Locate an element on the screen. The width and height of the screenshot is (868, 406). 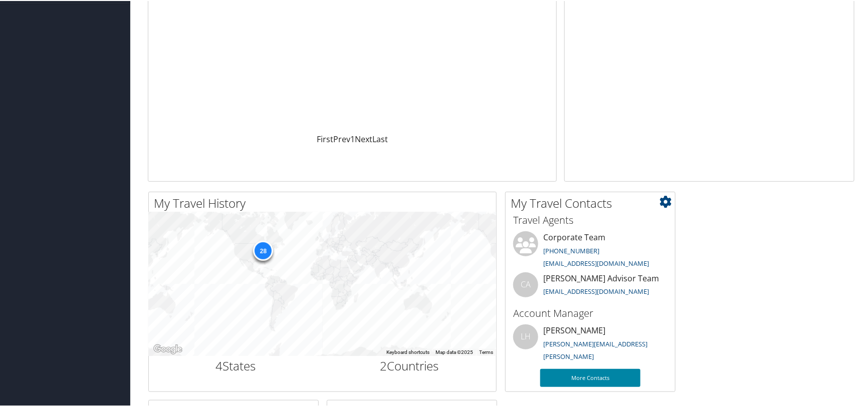
a: Last is located at coordinates (380, 138).